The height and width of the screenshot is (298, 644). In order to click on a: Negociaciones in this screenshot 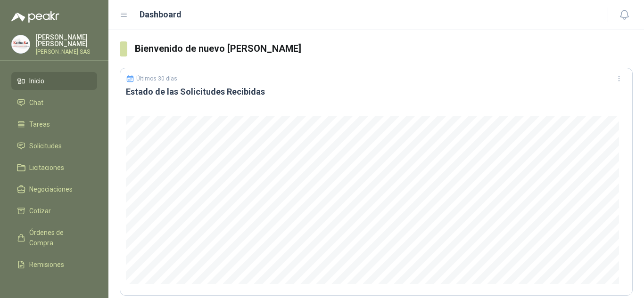, I will do `click(54, 189)`.